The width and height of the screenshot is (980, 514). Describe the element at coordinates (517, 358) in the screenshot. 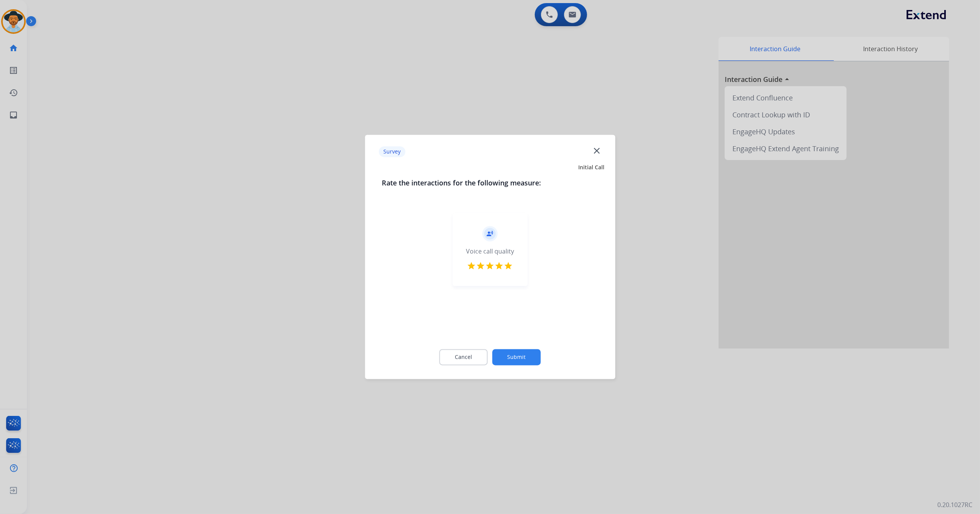

I see `button: Submit` at that location.